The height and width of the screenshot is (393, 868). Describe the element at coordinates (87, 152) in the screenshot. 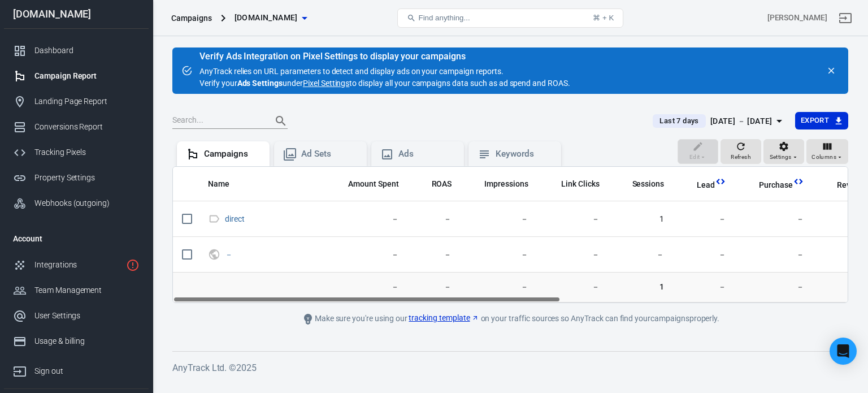

I see `div: Tracking Pixels` at that location.